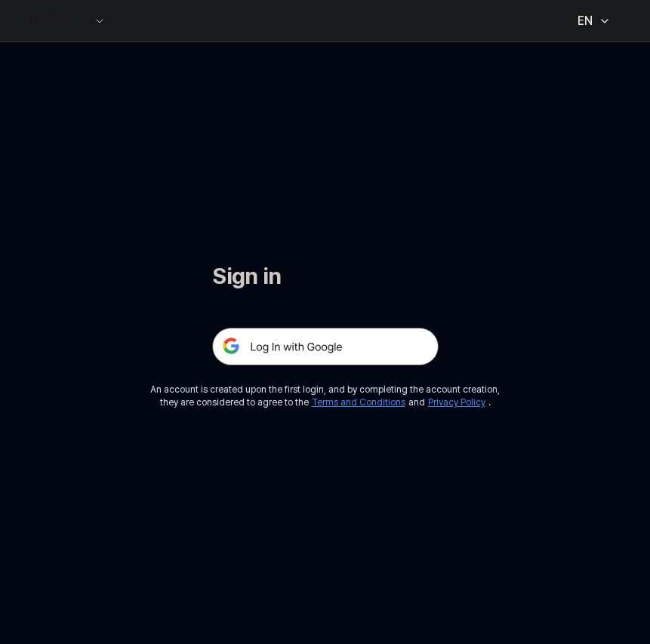 The image size is (650, 644). I want to click on a: Privacy Policy, so click(457, 403).